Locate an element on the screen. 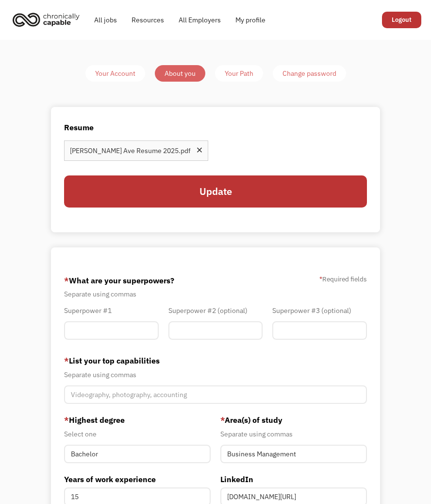 The image size is (431, 504). label: Highest degree is located at coordinates (138, 420).